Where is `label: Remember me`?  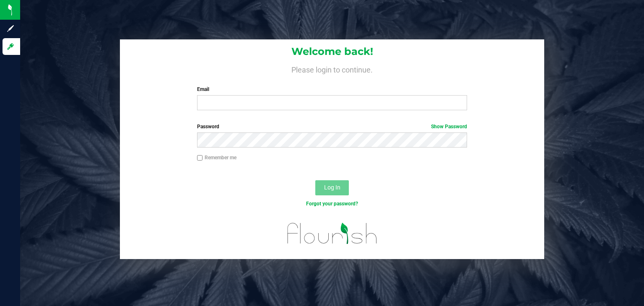
label: Remember me is located at coordinates (217, 158).